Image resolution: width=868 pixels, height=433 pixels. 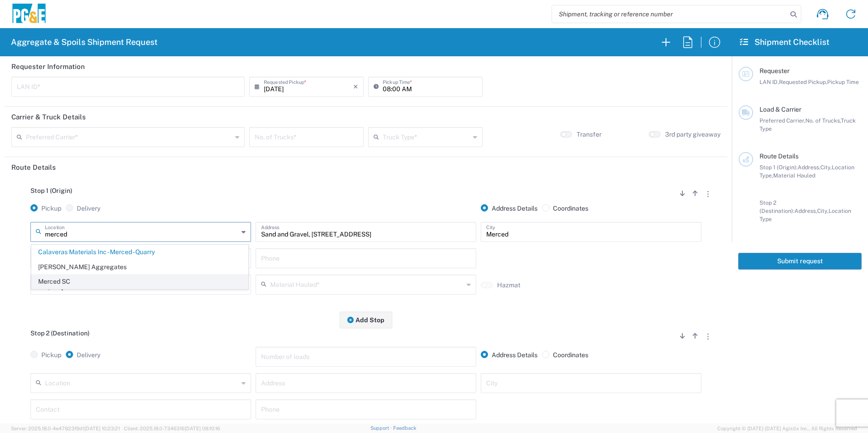 I want to click on span: Stop 1 (Origin):, so click(x=779, y=167).